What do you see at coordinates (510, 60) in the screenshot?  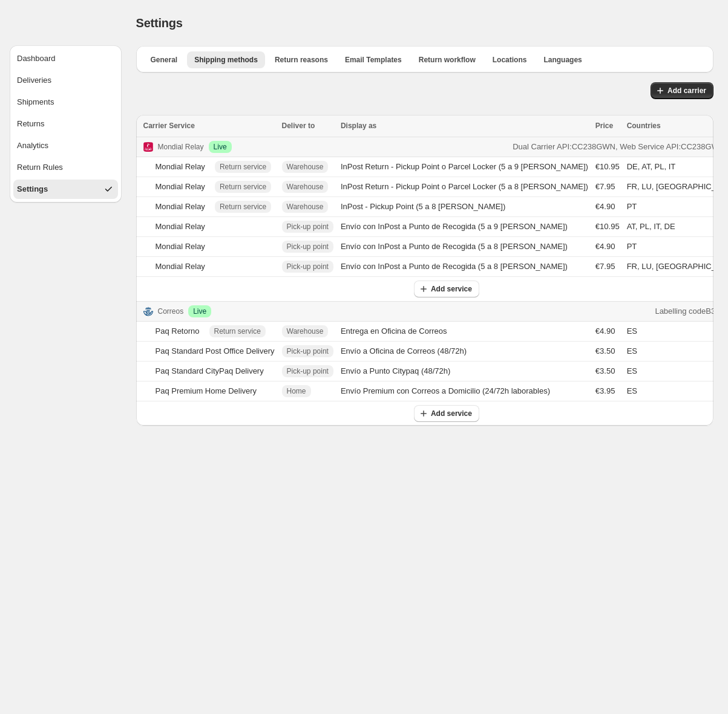 I see `span: Locations` at bounding box center [510, 60].